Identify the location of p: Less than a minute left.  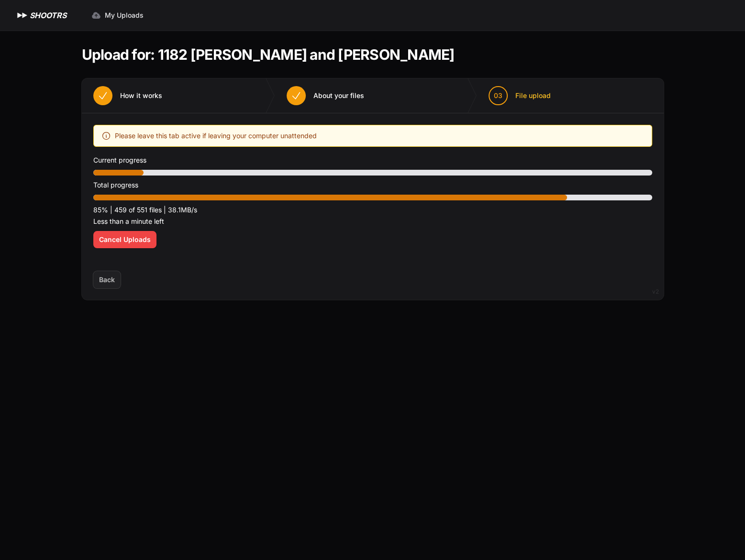
(372, 222).